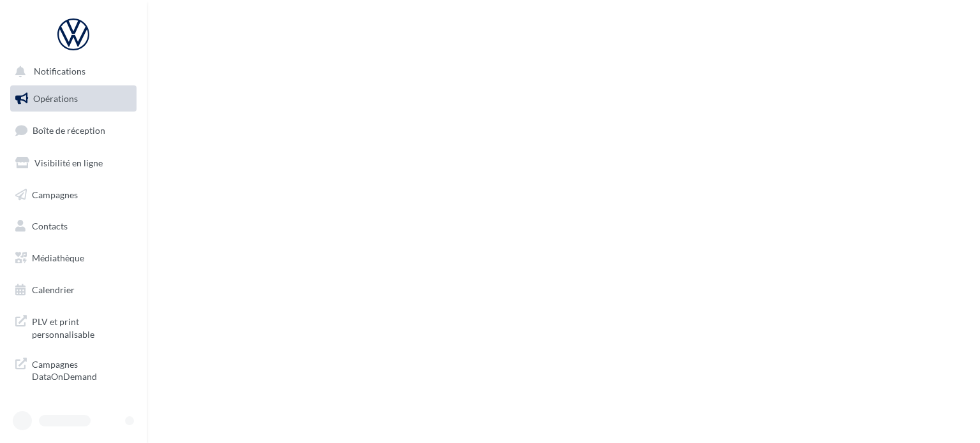 Image resolution: width=980 pixels, height=443 pixels. I want to click on span: Médiathèque, so click(58, 257).